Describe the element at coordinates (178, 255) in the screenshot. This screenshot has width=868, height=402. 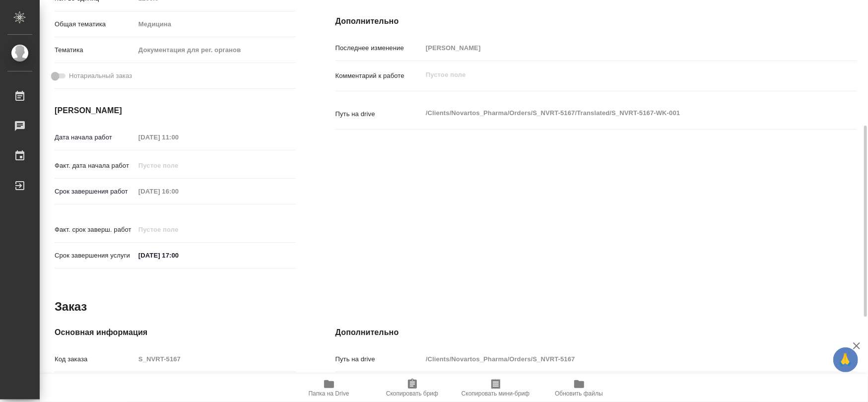
I see `input: ✎ Введи что-нибудь` at that location.